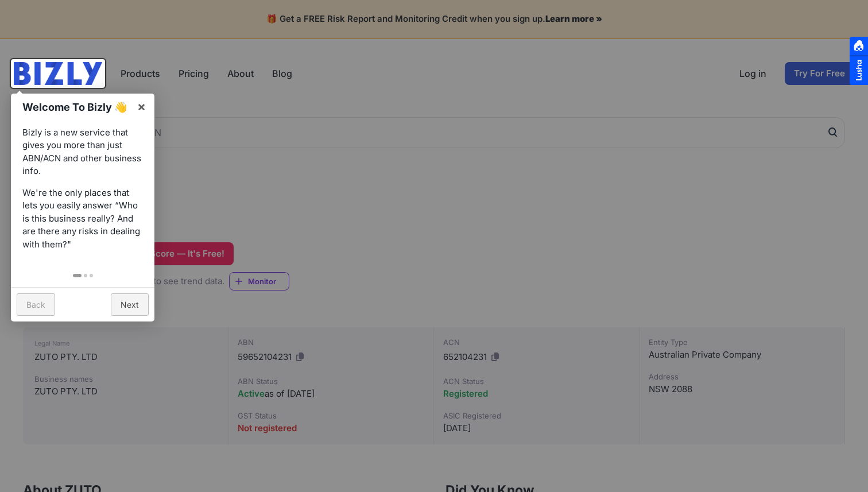 This screenshot has width=868, height=492. What do you see at coordinates (130, 305) in the screenshot?
I see `a: Next` at bounding box center [130, 305].